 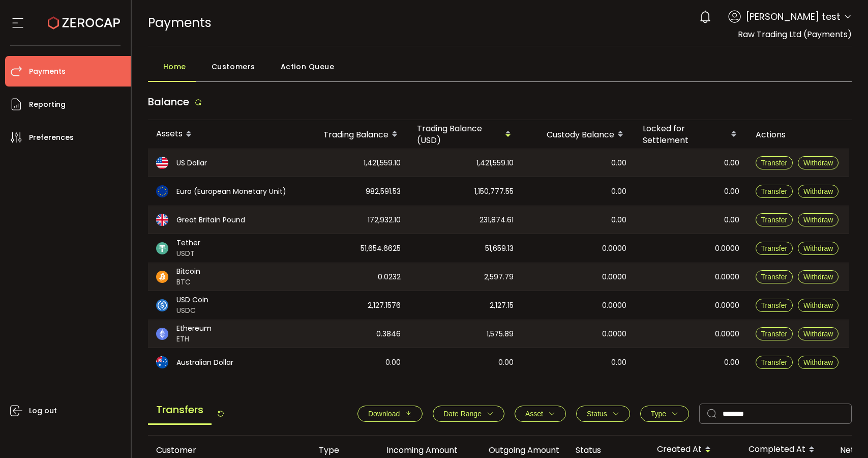 What do you see at coordinates (162, 334) in the screenshot?
I see `img: eth_portfolio.svg` at bounding box center [162, 334].